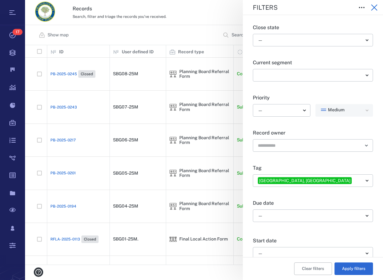  What do you see at coordinates (20, 7) in the screenshot?
I see `span: Help` at bounding box center [20, 7].